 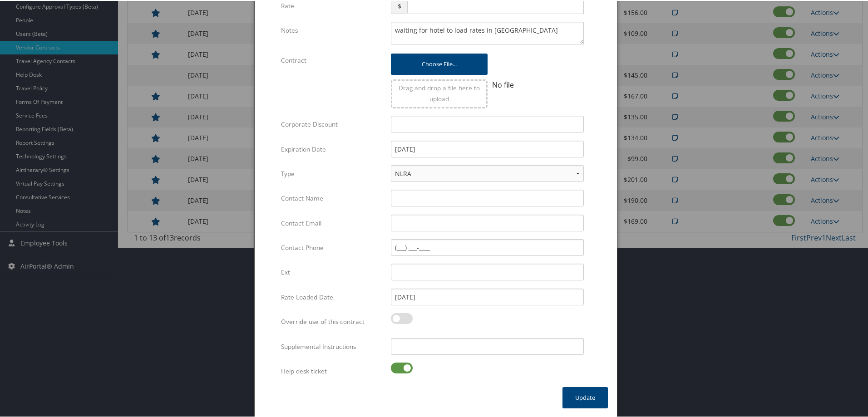 What do you see at coordinates (503, 84) in the screenshot?
I see `span: No file` at bounding box center [503, 84].